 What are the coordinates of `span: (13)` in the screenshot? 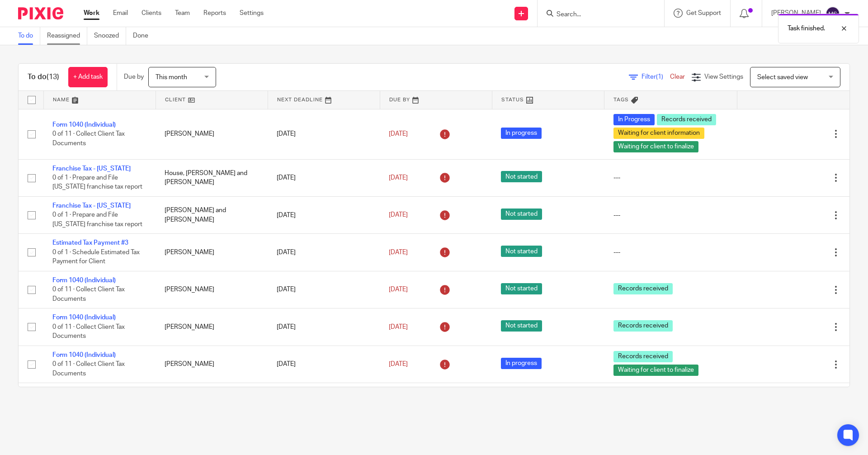 It's located at (53, 77).